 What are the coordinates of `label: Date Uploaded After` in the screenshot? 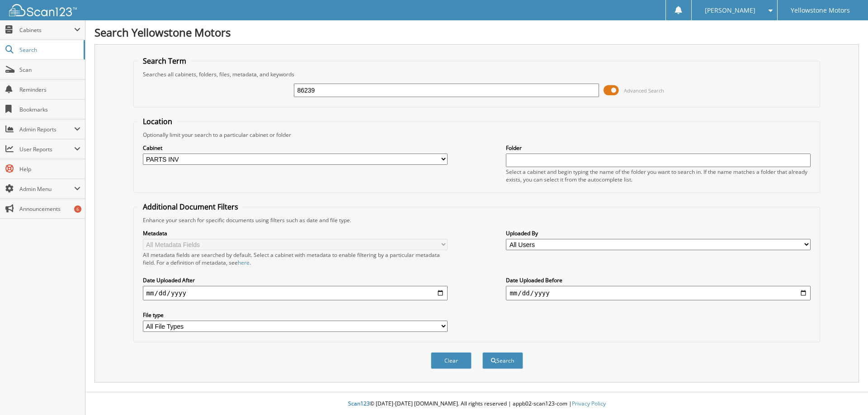 It's located at (295, 280).